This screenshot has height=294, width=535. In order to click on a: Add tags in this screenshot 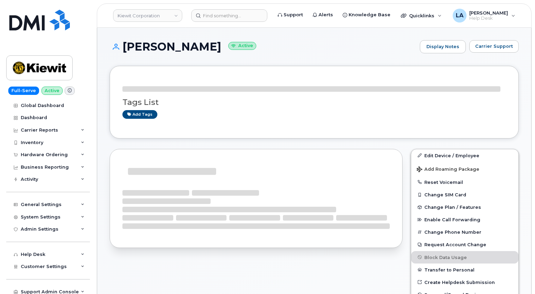, I will do `click(140, 114)`.